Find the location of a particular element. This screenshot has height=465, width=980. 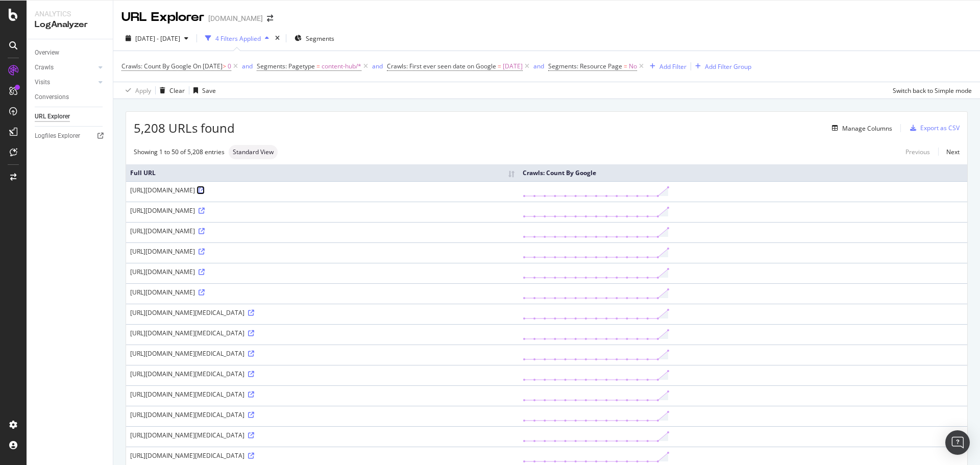

div: LogAnalyzer is located at coordinates (69, 25).